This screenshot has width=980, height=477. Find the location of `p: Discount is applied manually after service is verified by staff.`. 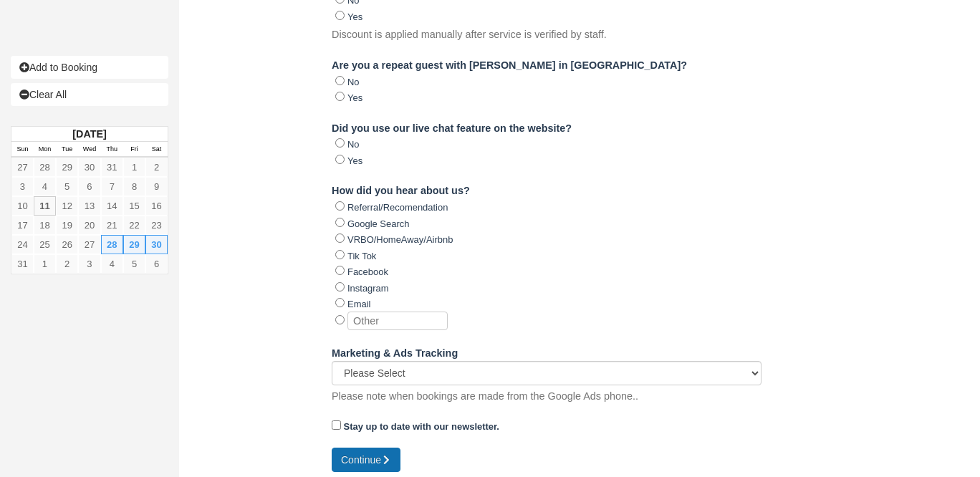

p: Discount is applied manually after service is verified by staff. is located at coordinates (469, 34).